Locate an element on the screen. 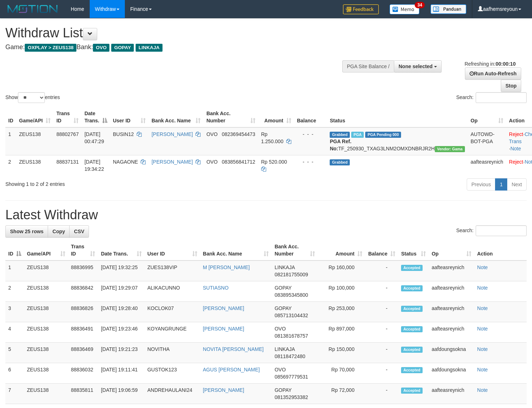  span: 88802767 is located at coordinates (67, 134).